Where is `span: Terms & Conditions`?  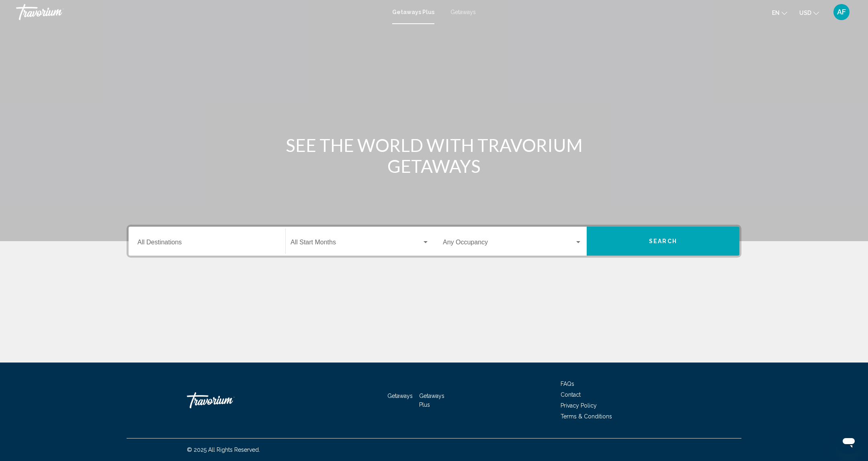
span: Terms & Conditions is located at coordinates (587, 416).